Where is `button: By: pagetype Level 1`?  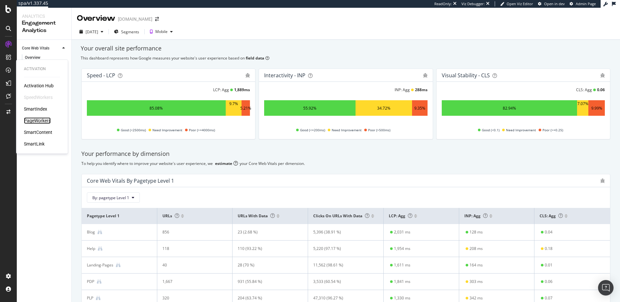
button: By: pagetype Level 1 is located at coordinates (113, 197).